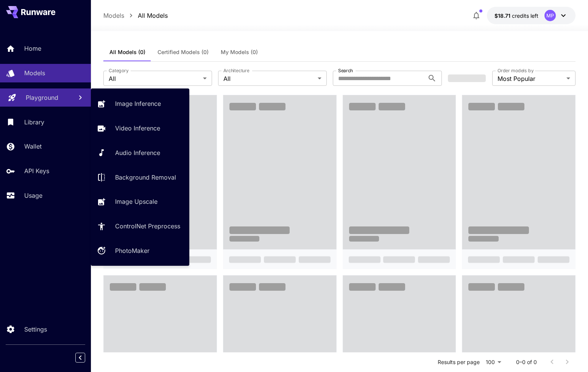 The height and width of the screenshot is (372, 588). Describe the element at coordinates (153, 15) in the screenshot. I see `p: All Models` at that location.